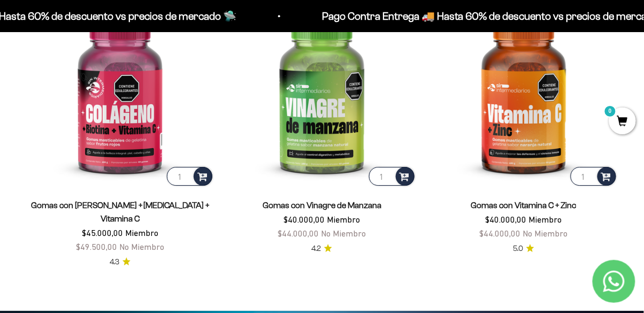 This screenshot has height=313, width=644. Describe the element at coordinates (622, 122) in the screenshot. I see `a: 0` at that location.